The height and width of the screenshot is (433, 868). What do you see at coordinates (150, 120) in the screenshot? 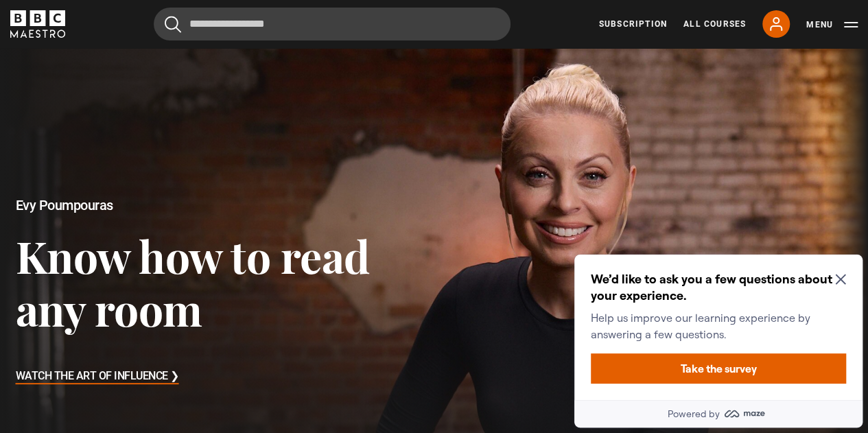
I see `button: Take the survey` at bounding box center [150, 120].